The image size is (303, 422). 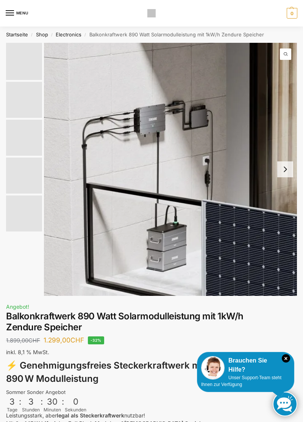 I want to click on strong: legal als Steckerkraftwerk, so click(x=91, y=415).